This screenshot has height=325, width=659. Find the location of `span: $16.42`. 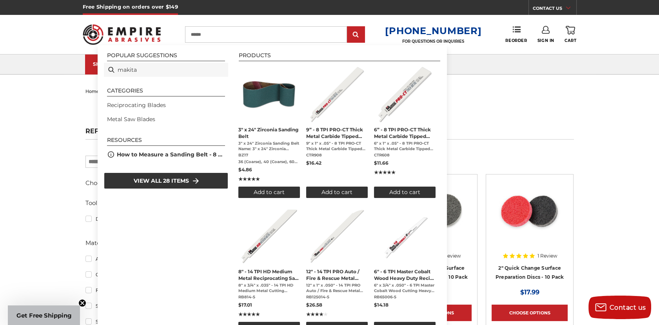

span: $16.42 is located at coordinates (313, 163).